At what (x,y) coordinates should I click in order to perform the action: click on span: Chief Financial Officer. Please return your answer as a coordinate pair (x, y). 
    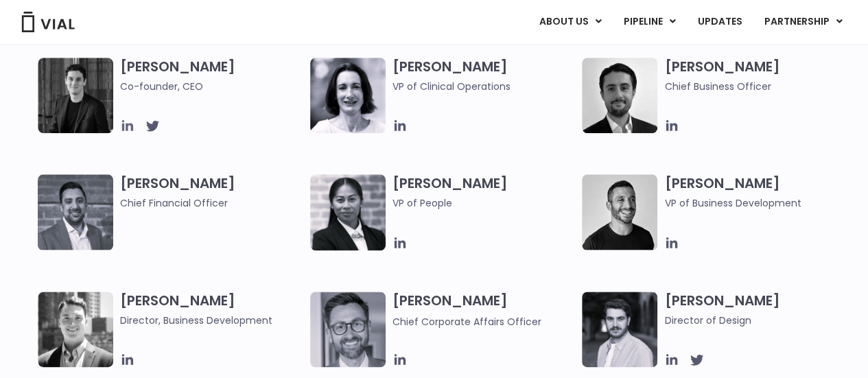
    Looking at the image, I should click on (211, 203).